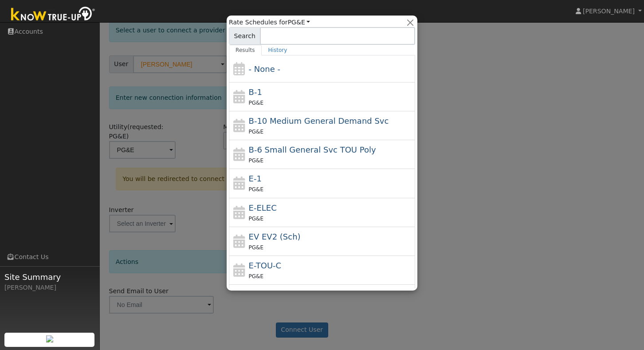  What do you see at coordinates (53, 15) in the screenshot?
I see `img: Know True-Up` at bounding box center [53, 15].